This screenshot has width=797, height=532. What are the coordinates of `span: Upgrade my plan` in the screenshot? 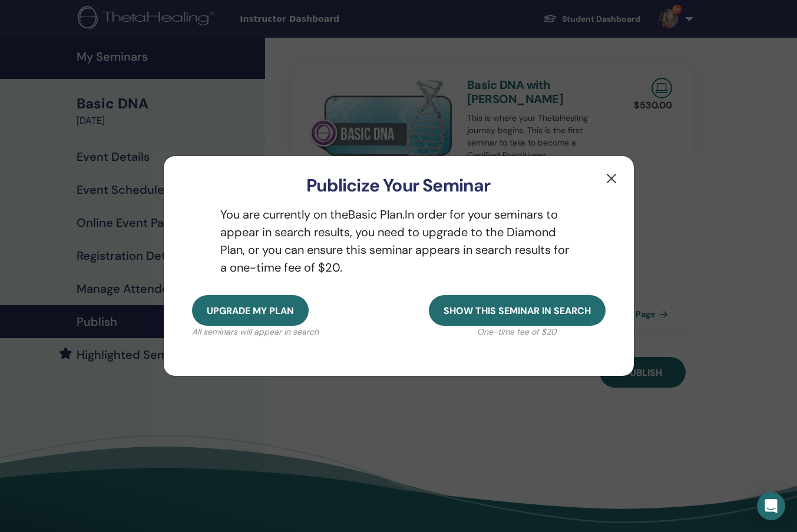 It's located at (250, 311).